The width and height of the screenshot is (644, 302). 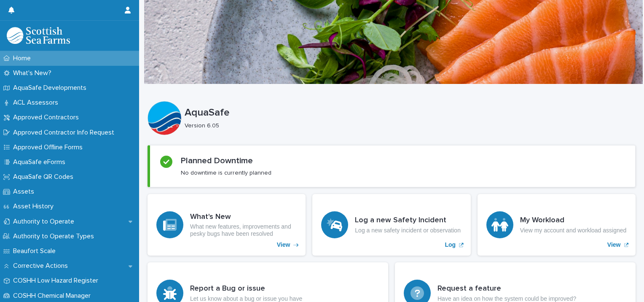 I want to click on p: AquaSafe, so click(x=408, y=113).